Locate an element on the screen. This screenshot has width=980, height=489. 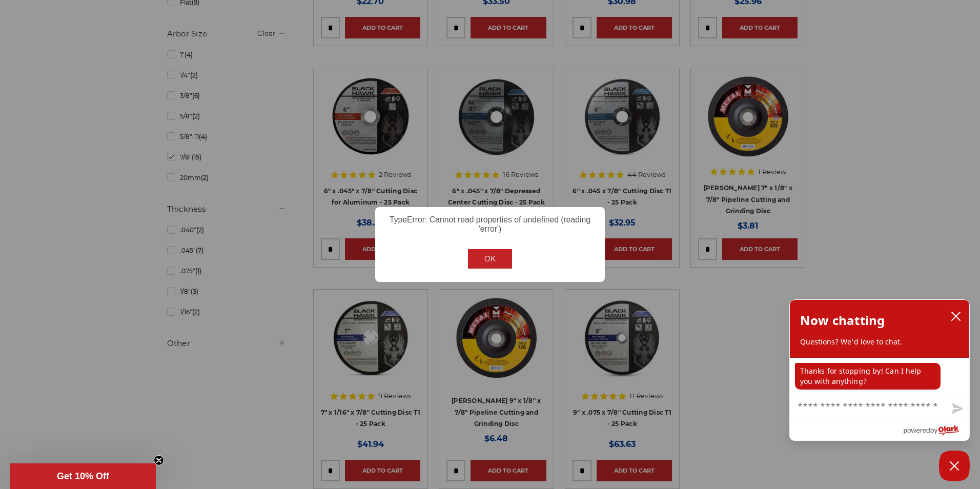
span: powered is located at coordinates (917, 430).